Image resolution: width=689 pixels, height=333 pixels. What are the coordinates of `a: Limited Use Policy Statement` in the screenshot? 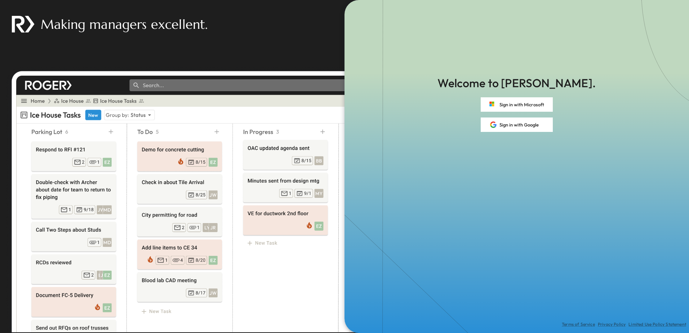 It's located at (657, 324).